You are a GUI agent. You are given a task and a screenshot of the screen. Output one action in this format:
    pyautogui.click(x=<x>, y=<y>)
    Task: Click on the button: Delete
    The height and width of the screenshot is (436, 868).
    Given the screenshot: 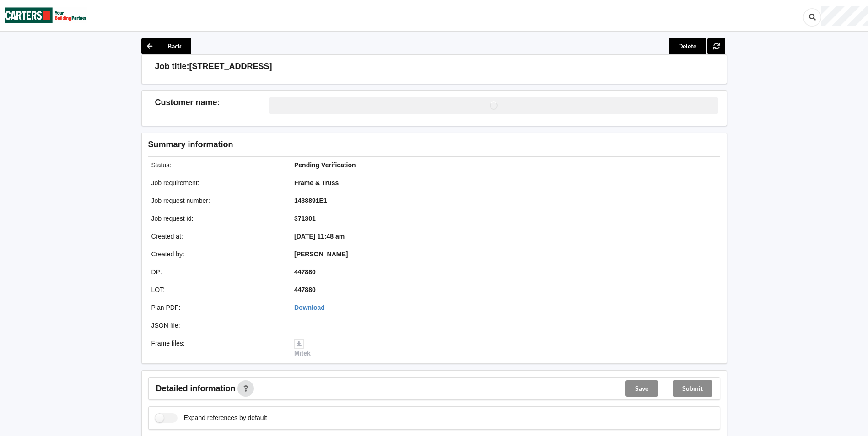 What is the action you would take?
    pyautogui.click(x=688, y=46)
    